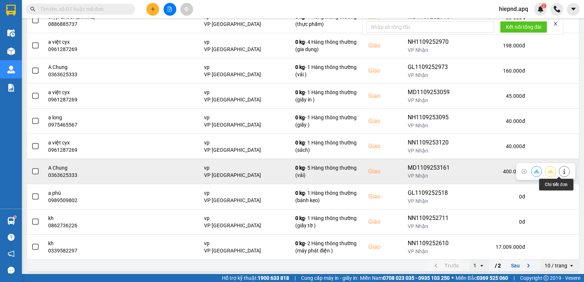 The height and width of the screenshot is (282, 584). What do you see at coordinates (96, 226) in the screenshot?
I see `div: 0862736226` at bounding box center [96, 226].